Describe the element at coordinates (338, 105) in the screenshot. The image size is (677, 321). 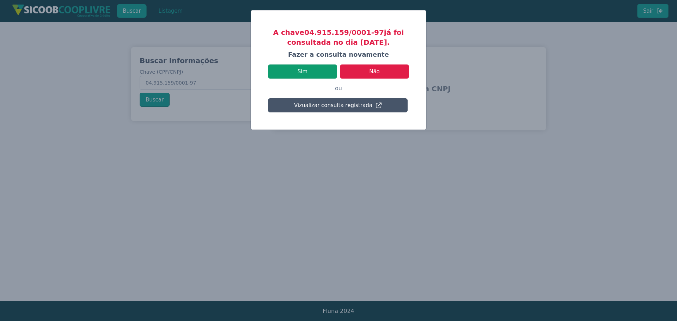
I see `button: Vizualizar consulta registrada` at that location.